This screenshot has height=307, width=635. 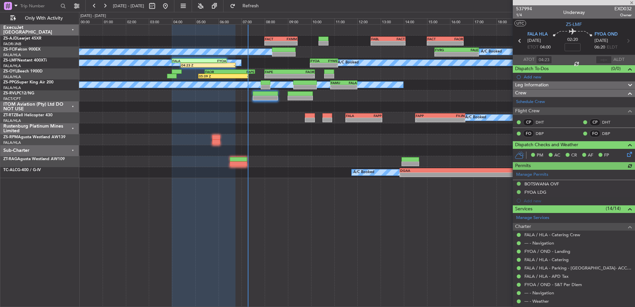 What do you see at coordinates (300, 21) in the screenshot?
I see `div: 09:00` at bounding box center [300, 21].